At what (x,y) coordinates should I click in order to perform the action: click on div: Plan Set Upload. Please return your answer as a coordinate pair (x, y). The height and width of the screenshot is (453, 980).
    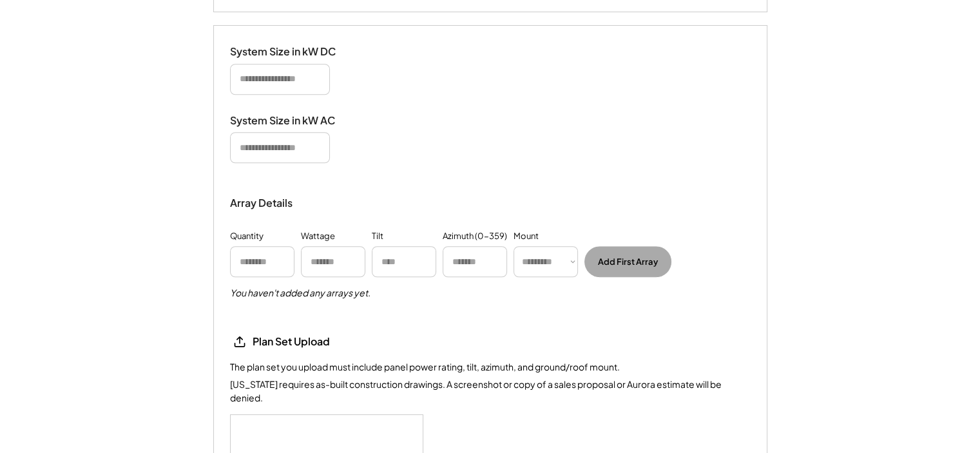
    Looking at the image, I should click on (317, 341).